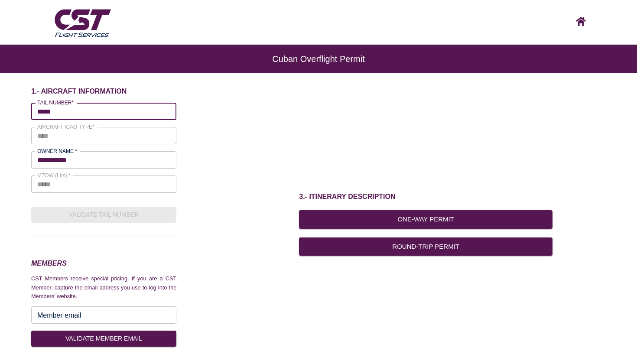 The width and height of the screenshot is (637, 364). Describe the element at coordinates (426, 197) in the screenshot. I see `h1: 3.- ITINERARY DESCRIPTION` at that location.